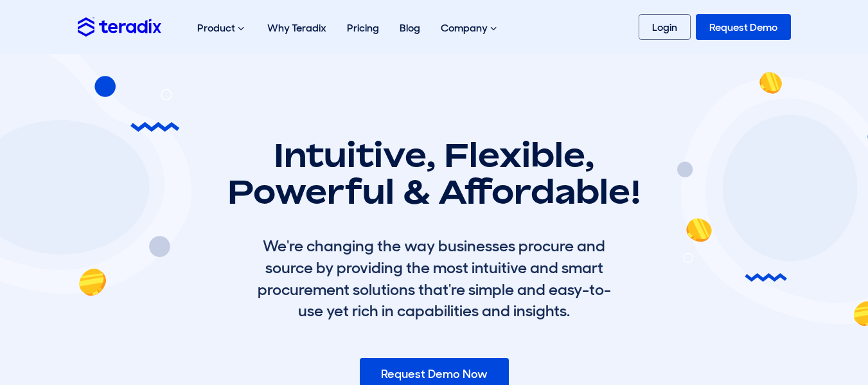 This screenshot has height=385, width=868. Describe the element at coordinates (363, 28) in the screenshot. I see `a: Pricing` at that location.